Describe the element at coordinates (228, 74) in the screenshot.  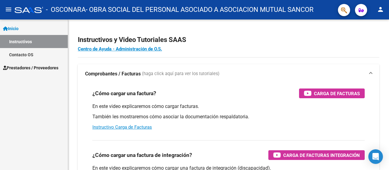
I see `mat-expansion-panel-header: Comprobantes / Facturas (haga click aquí para ver los tutoriales)` at that location.